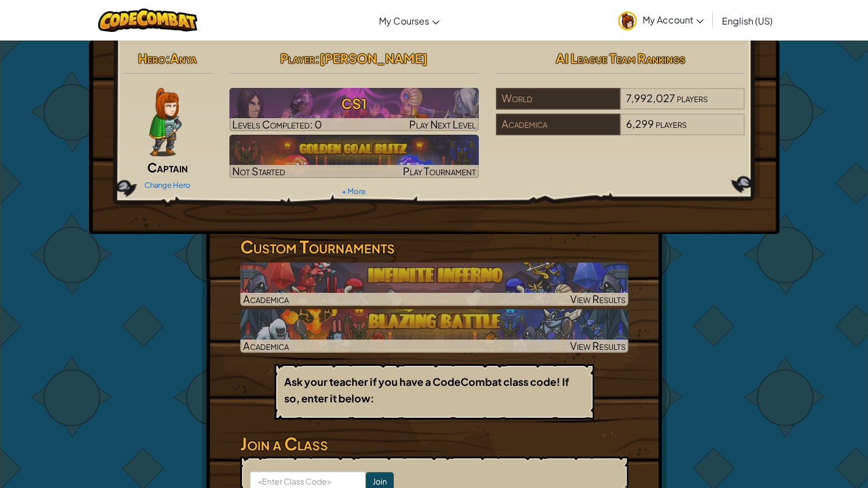 The width and height of the screenshot is (868, 488). What do you see at coordinates (620, 58) in the screenshot?
I see `span: AI League Team Rankings` at bounding box center [620, 58].